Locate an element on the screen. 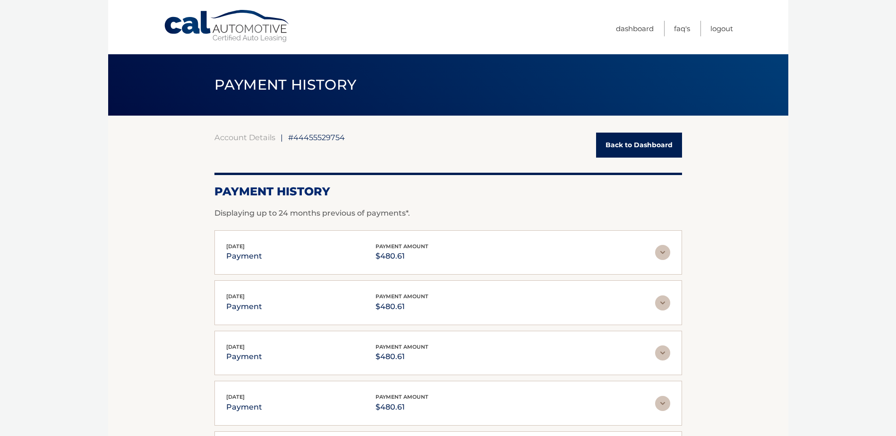 This screenshot has height=436, width=896. a: Logout is located at coordinates (722, 28).